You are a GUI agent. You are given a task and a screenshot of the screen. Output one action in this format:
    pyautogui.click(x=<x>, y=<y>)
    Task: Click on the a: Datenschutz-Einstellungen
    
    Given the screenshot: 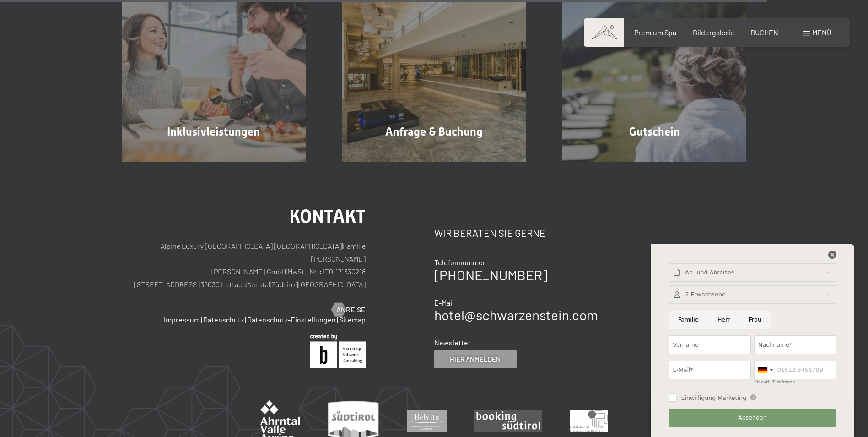 What is the action you would take?
    pyautogui.click(x=292, y=319)
    